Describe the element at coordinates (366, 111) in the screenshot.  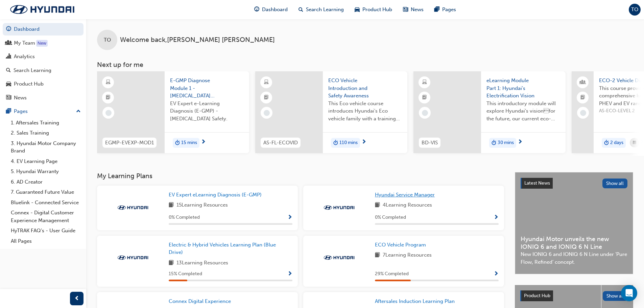
I see `span: This Eco vehicle course introduces Hyundai's Eco vehicle family with a training video presentatio...` at that location.